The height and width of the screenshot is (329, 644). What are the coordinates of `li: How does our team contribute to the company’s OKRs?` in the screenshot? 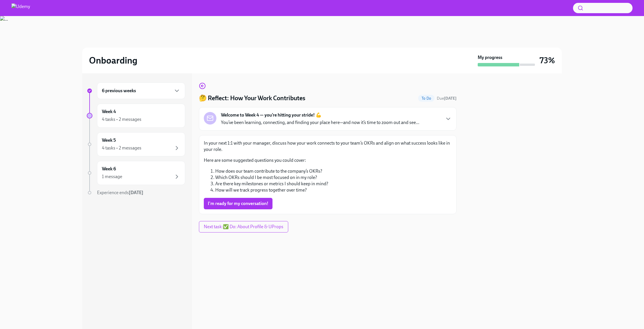 It's located at (333, 171).